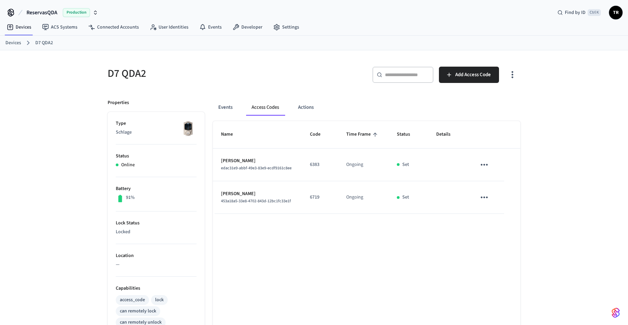 Image resolution: width=628 pixels, height=325 pixels. I want to click on a: Developer, so click(248, 27).